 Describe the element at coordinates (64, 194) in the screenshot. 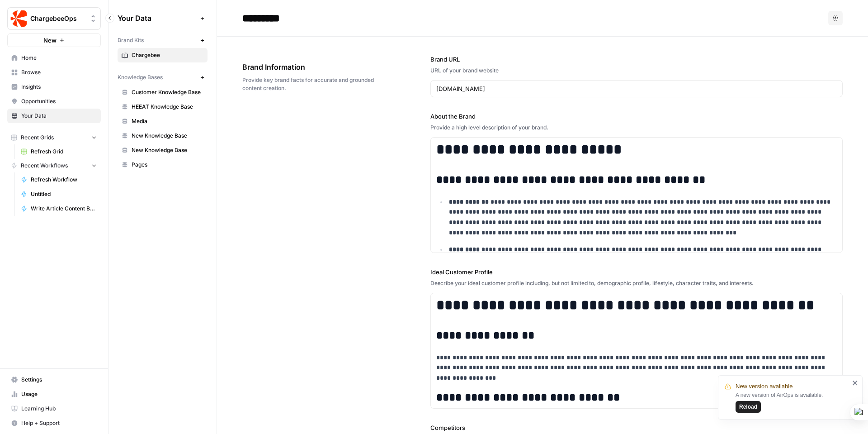

I see `span: Untitled` at that location.